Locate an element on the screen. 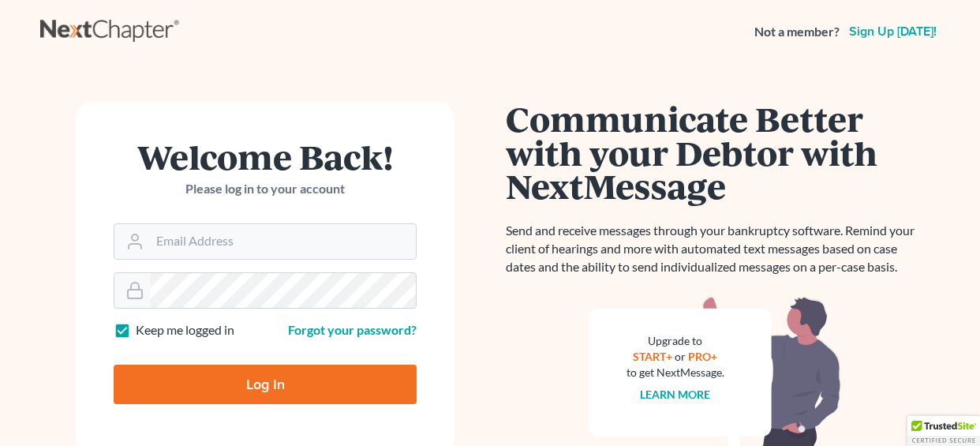 Image resolution: width=980 pixels, height=446 pixels. input: Log In is located at coordinates (265, 384).